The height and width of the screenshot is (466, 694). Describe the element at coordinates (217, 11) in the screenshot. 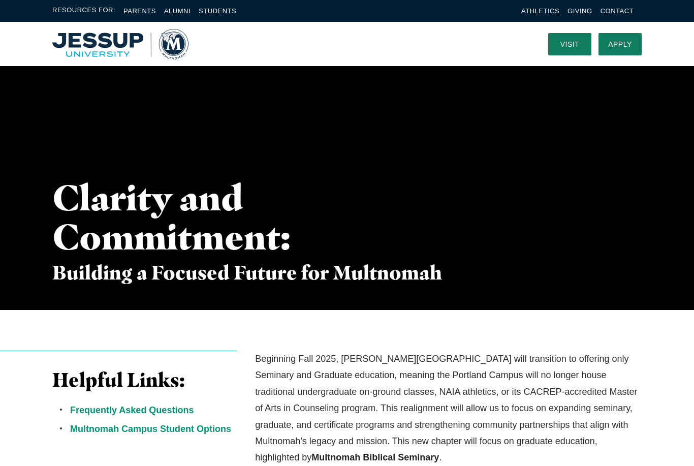

I see `a: Students` at that location.